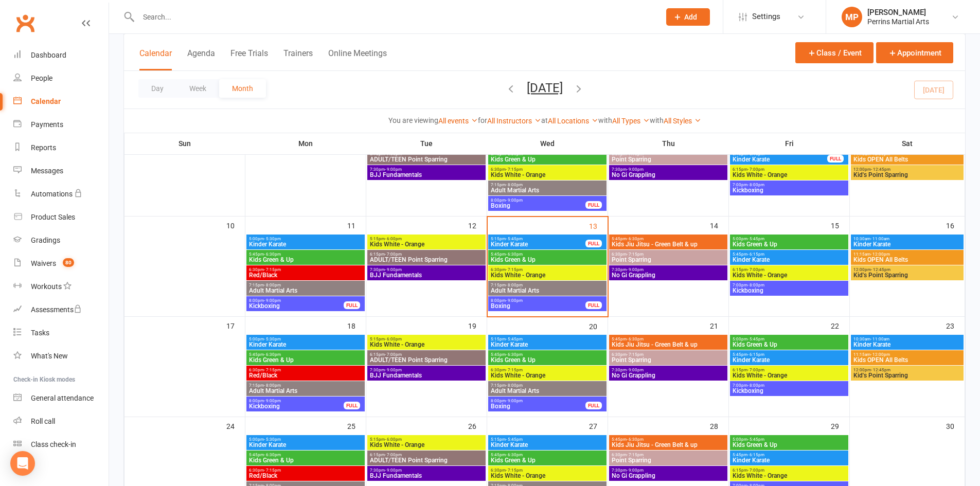 The image size is (980, 486). Describe the element at coordinates (272, 440) in the screenshot. I see `span: - 5:30pm` at that location.